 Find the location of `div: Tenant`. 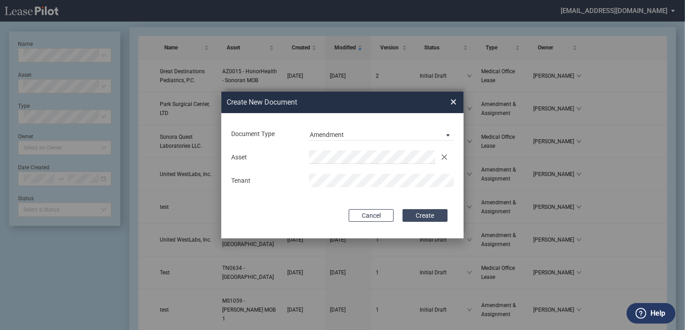

div: Tenant is located at coordinates (264, 181).